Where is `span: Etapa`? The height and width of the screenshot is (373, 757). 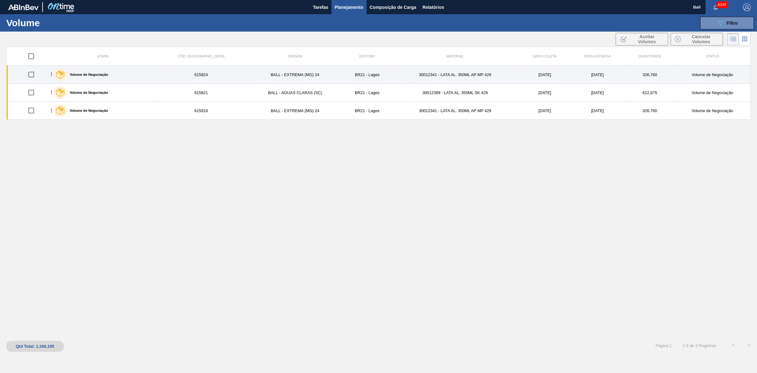 span: Etapa is located at coordinates (103, 56).